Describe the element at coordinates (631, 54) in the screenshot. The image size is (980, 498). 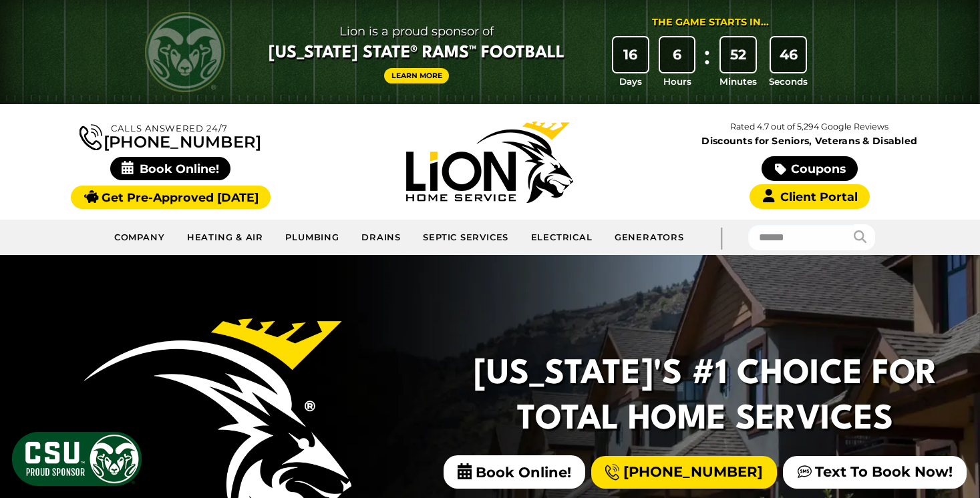
I see `div: 16` at that location.